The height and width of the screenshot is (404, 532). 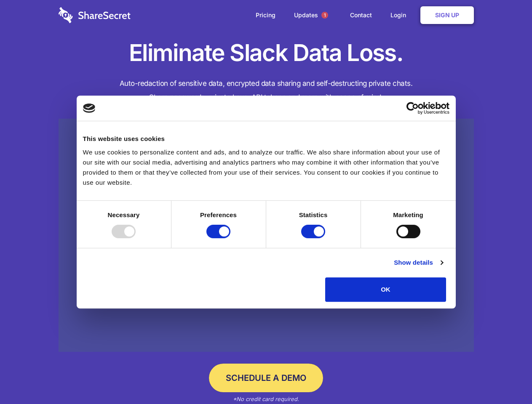 I want to click on a: Contact, so click(x=361, y=15).